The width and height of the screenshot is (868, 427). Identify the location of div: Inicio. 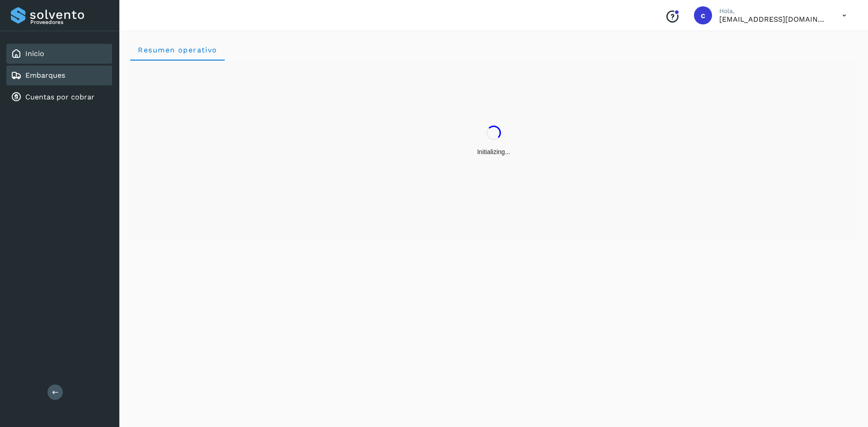
(59, 54).